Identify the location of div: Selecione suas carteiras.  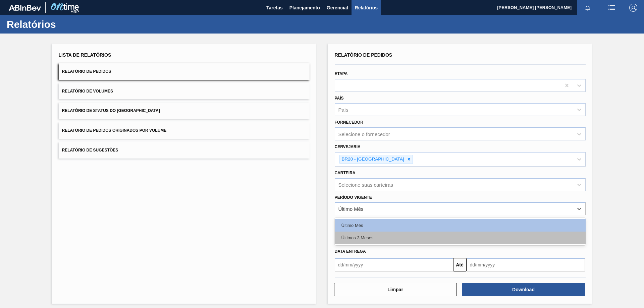
(365, 184).